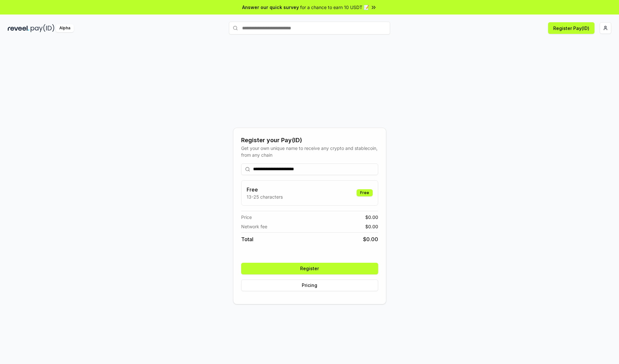  Describe the element at coordinates (571, 28) in the screenshot. I see `button: Register Pay(ID)` at that location.